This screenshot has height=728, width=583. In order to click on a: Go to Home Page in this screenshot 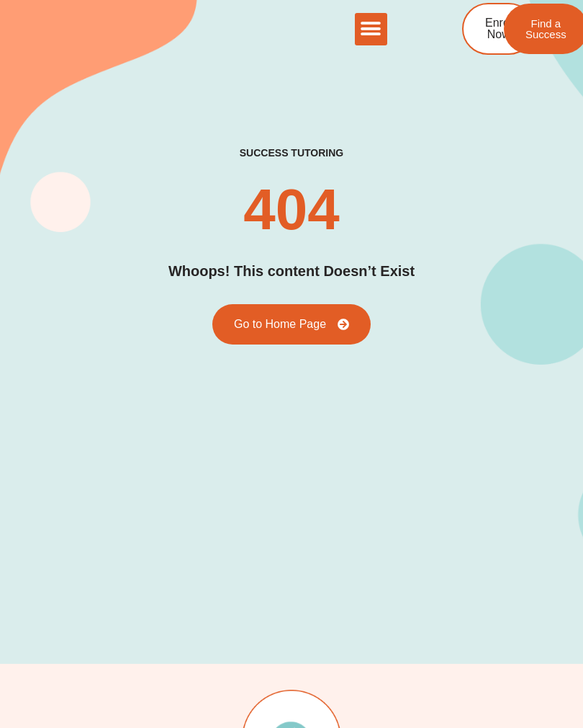, I will do `click(292, 324)`.